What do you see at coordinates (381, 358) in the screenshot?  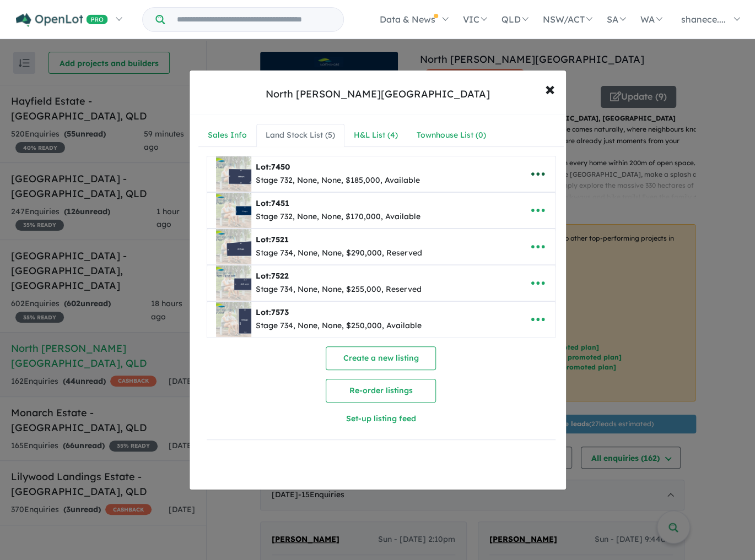 I see `button: Create a new listing` at bounding box center [381, 358].